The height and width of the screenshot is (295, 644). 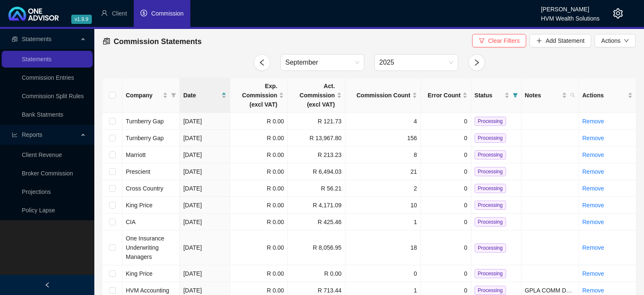 I want to click on span: search, so click(x=573, y=95).